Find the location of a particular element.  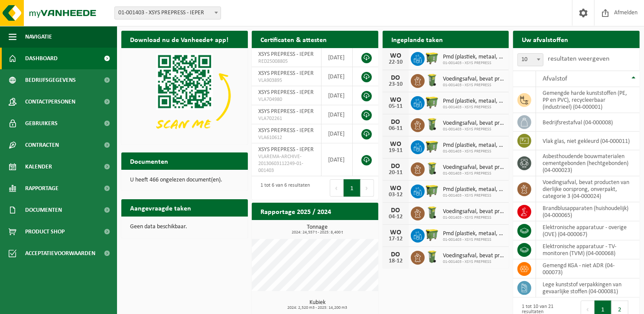

button: Next is located at coordinates (367, 188).